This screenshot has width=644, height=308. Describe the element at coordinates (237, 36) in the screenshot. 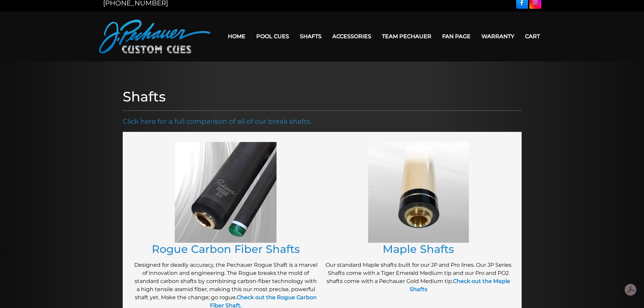

I see `a: Home` at that location.